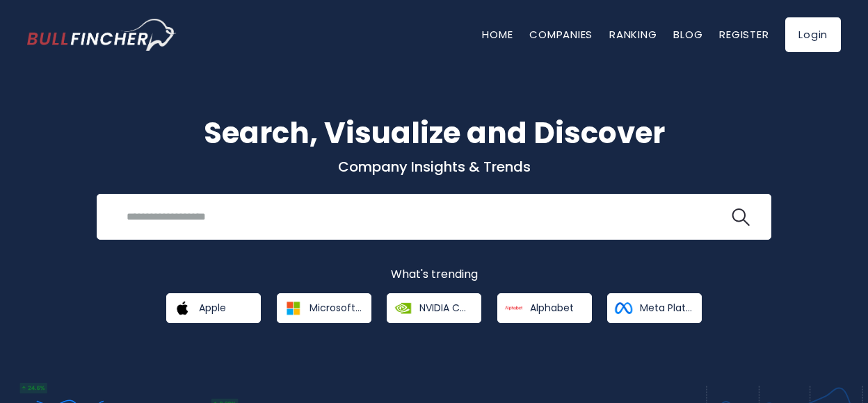  What do you see at coordinates (741, 218) in the screenshot?
I see `button: search icon` at bounding box center [741, 218].